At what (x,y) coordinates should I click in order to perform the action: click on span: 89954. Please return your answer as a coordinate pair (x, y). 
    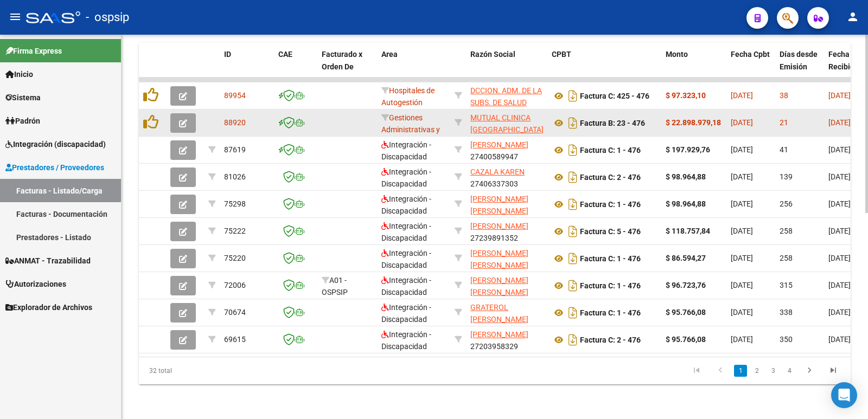
    Looking at the image, I should click on (235, 95).